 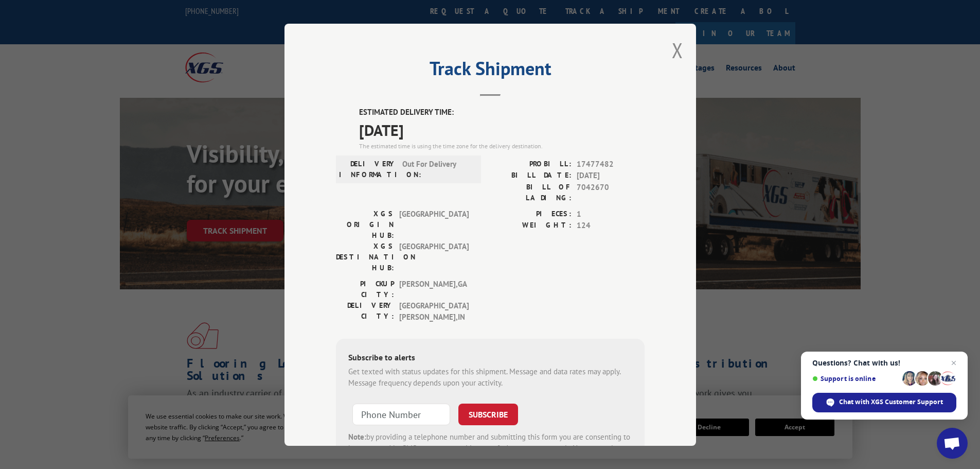 I want to click on label: WEIGHT:, so click(x=531, y=226).